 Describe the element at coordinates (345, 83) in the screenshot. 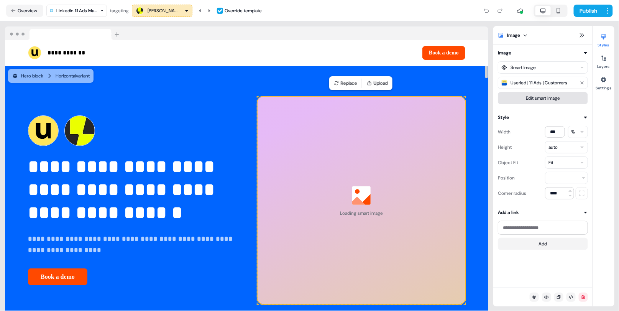

I see `button: Replace` at that location.